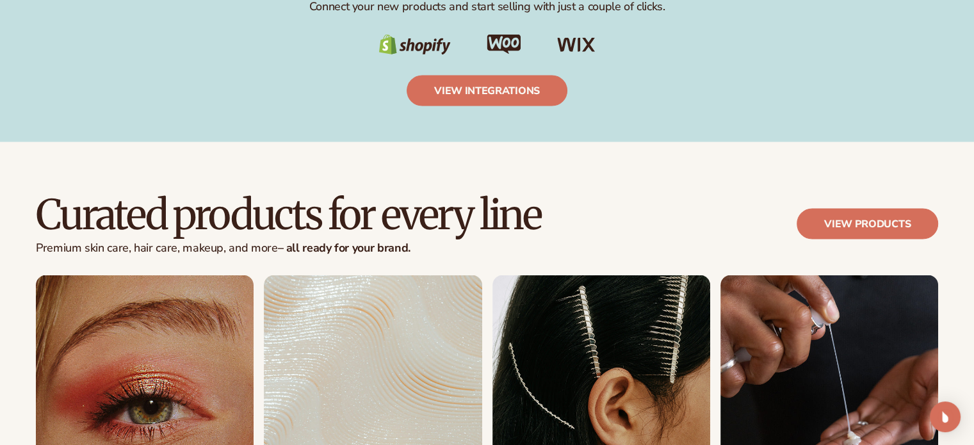 This screenshot has height=445, width=974. I want to click on a: view integrations, so click(487, 91).